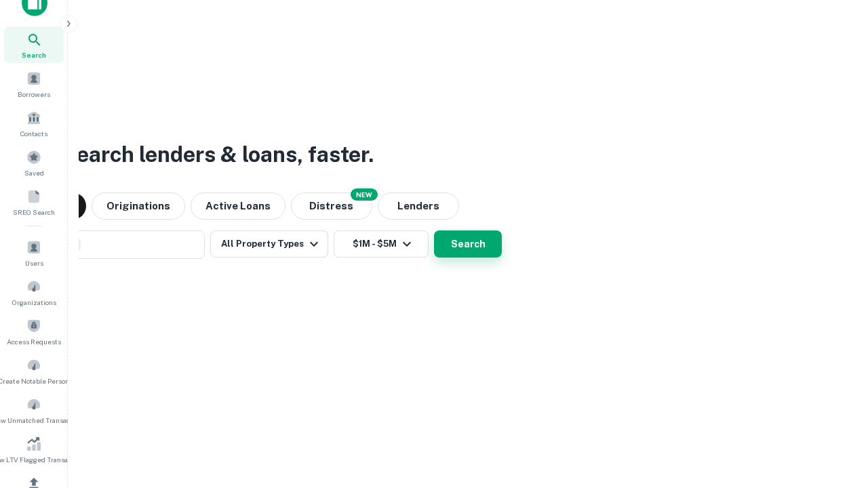  Describe the element at coordinates (34, 162) in the screenshot. I see `div: Saved` at that location.